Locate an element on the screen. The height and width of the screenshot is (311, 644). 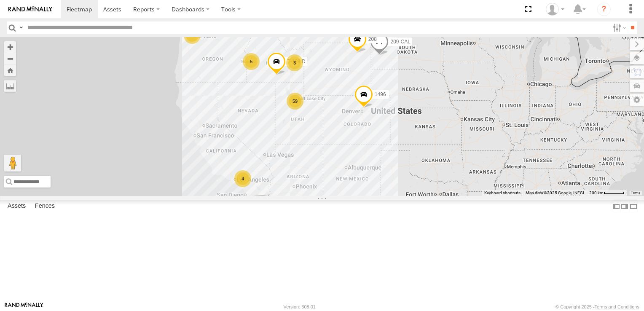
span: 1496 is located at coordinates (380, 94).